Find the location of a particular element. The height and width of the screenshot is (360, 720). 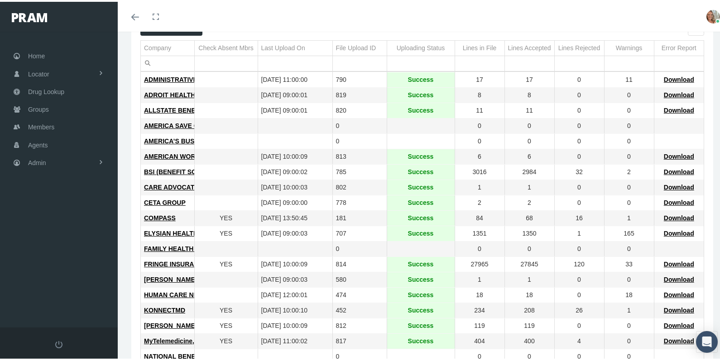

span: Locator is located at coordinates (38, 72).